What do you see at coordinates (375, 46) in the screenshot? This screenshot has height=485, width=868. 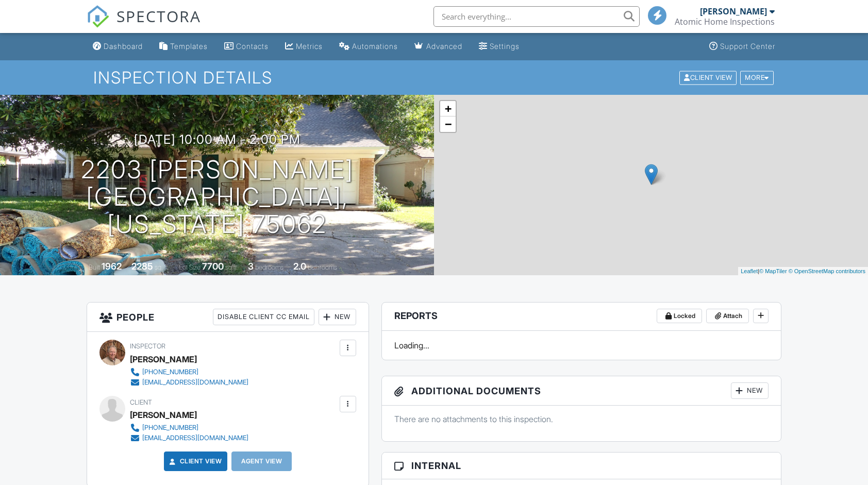 I see `div: Automations` at bounding box center [375, 46].